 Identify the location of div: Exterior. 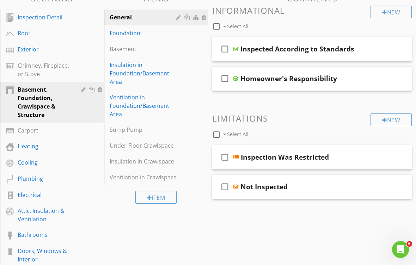
(44, 49).